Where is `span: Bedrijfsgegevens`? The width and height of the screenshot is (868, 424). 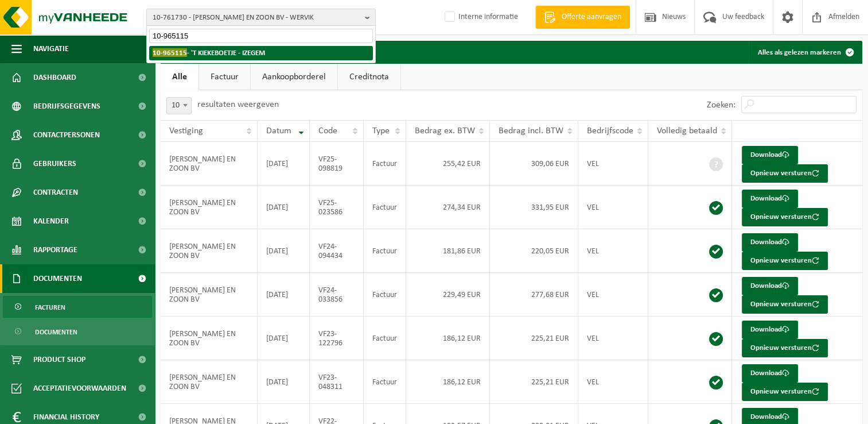
span: Bedrijfsgegevens is located at coordinates (66, 106).